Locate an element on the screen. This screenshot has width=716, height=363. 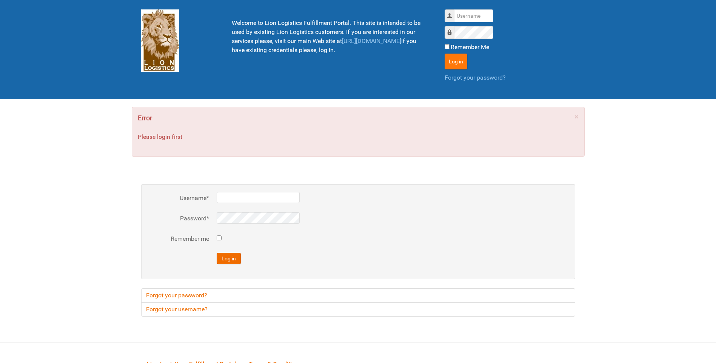
img: Lion Logistics is located at coordinates (160, 40).